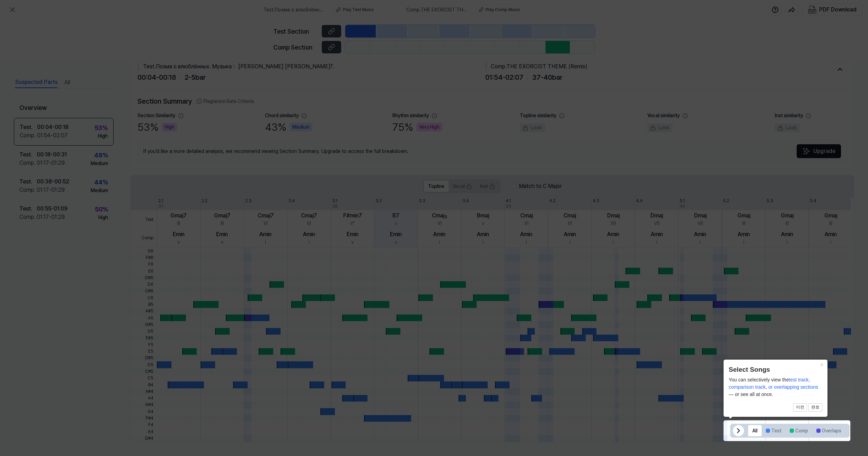 The width and height of the screenshot is (868, 456). What do you see at coordinates (799, 431) in the screenshot?
I see `button: Comp` at bounding box center [799, 431].